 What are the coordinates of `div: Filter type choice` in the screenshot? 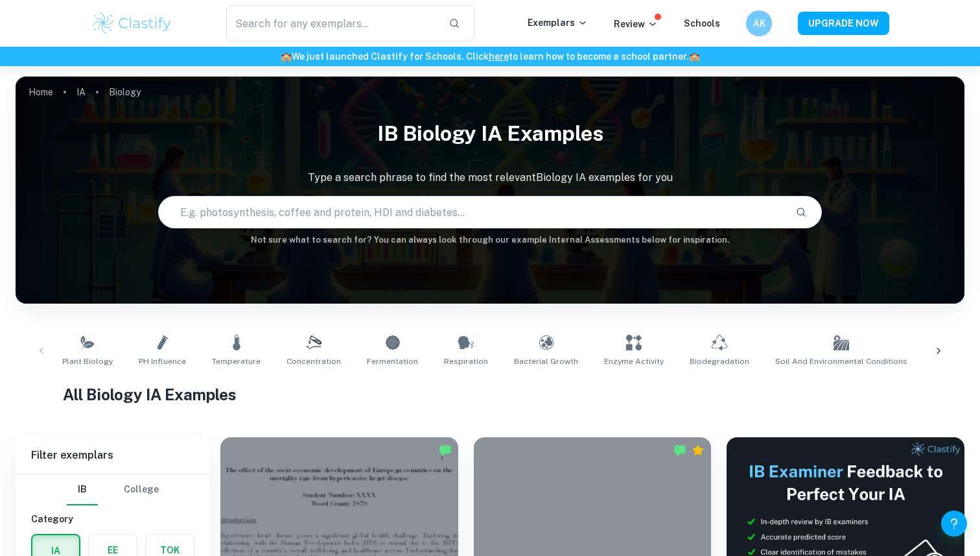 It's located at (113, 490).